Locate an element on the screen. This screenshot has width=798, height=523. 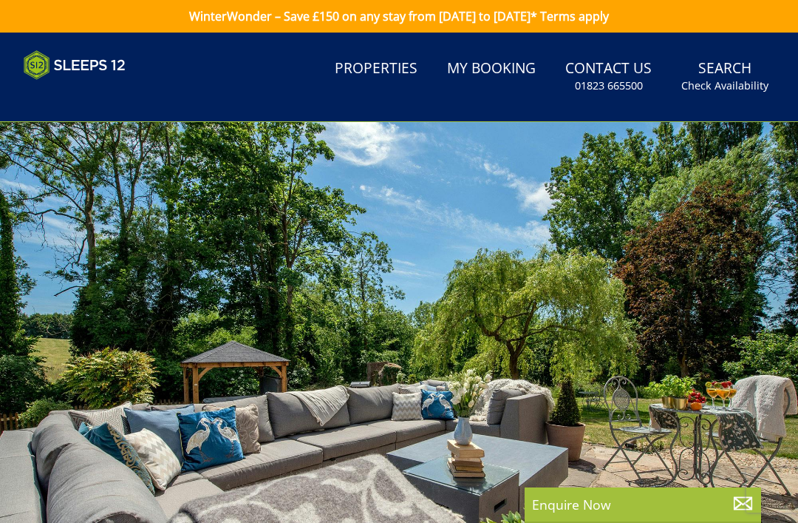
a: My Booking is located at coordinates (492, 69).